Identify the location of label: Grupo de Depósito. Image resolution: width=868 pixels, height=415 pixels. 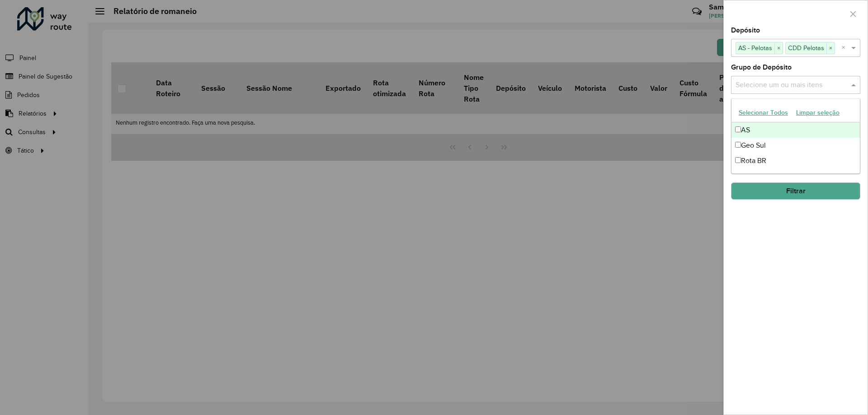
(761, 67).